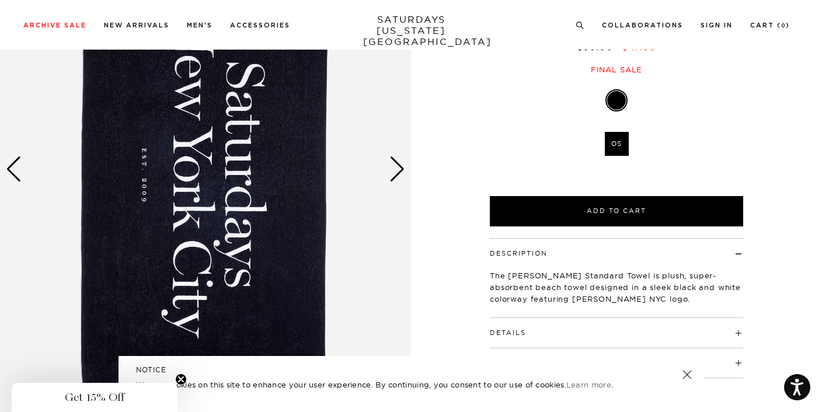  Describe the element at coordinates (508, 333) in the screenshot. I see `button: Details` at that location.